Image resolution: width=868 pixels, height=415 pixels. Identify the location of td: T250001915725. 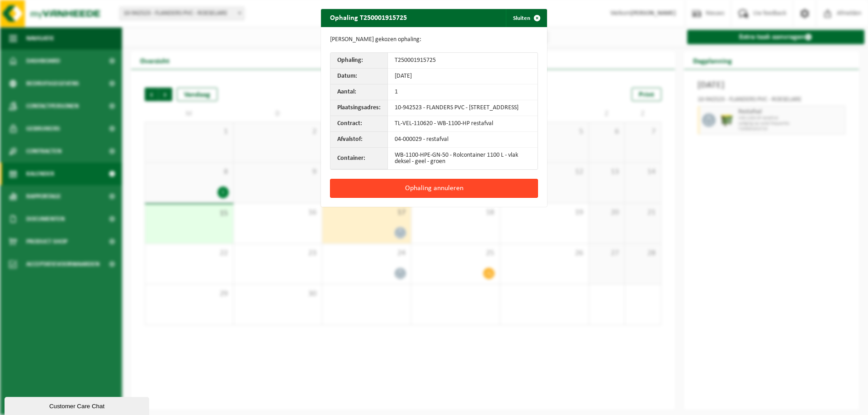
(462, 61).